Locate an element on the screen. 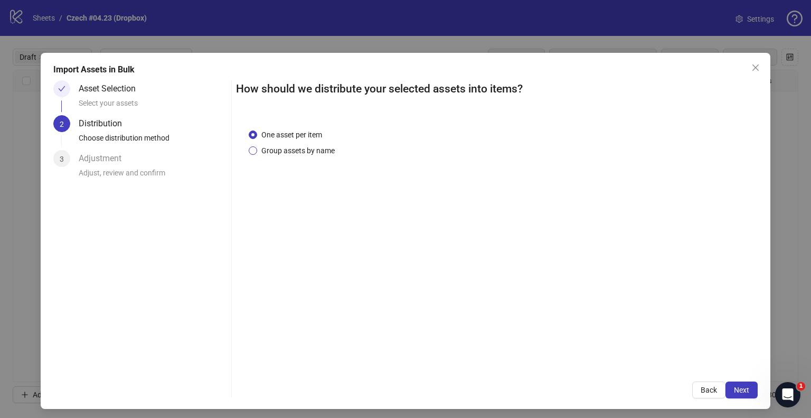 The height and width of the screenshot is (418, 811). span: One asset per item is located at coordinates (291, 135).